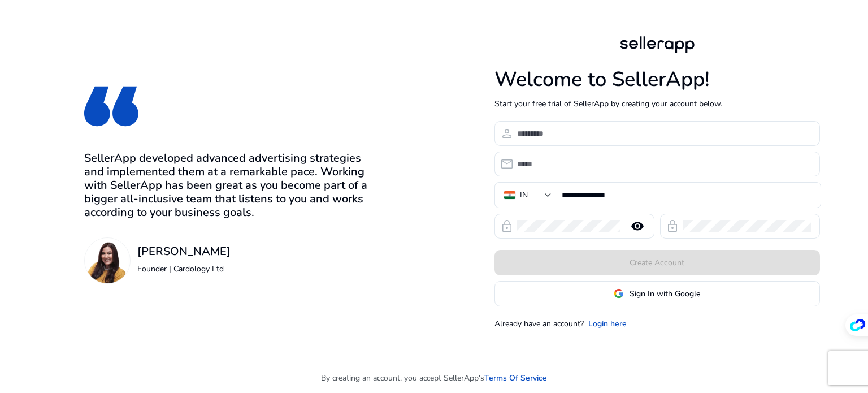  I want to click on span: email, so click(507, 164).